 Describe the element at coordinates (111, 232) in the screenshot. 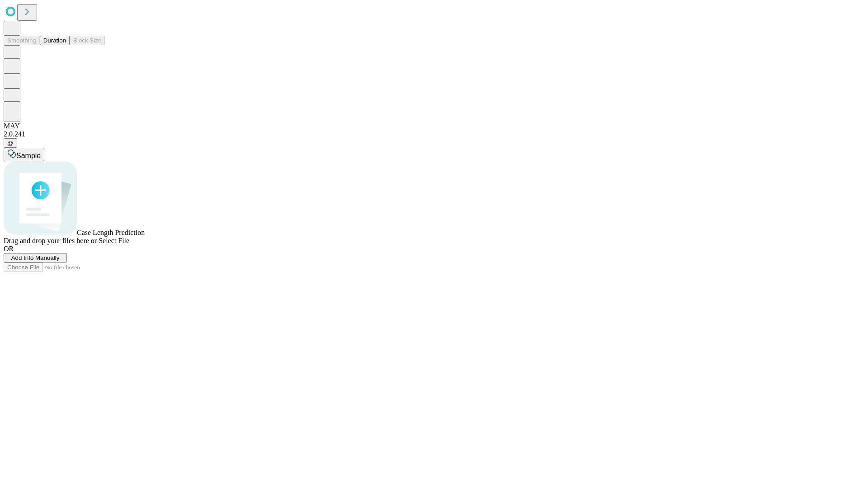

I see `span: Case Length Prediction` at that location.